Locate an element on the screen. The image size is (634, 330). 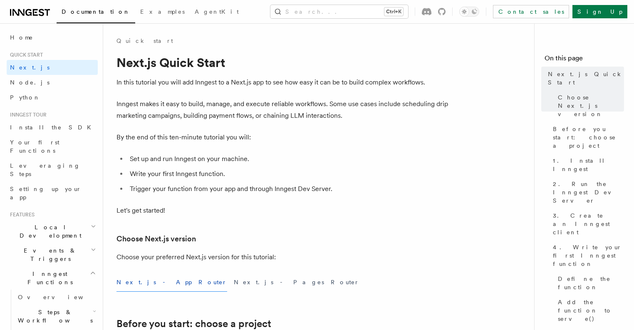
a: Sign Up is located at coordinates (600, 12).